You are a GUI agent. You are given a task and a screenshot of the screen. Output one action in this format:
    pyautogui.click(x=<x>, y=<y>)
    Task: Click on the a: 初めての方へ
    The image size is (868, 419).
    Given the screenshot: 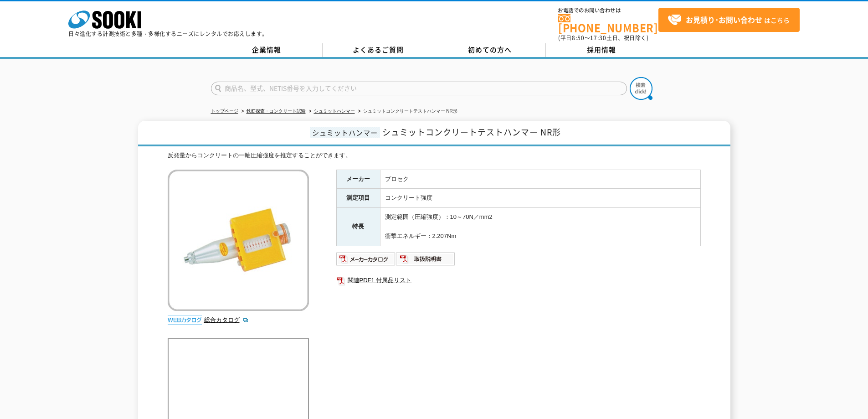 What is the action you would take?
    pyautogui.click(x=490, y=50)
    